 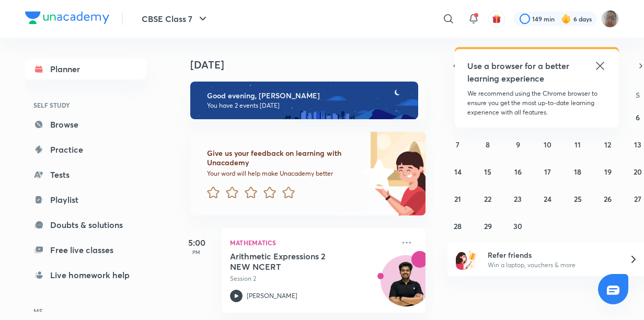 I want to click on img: referral, so click(x=466, y=259).